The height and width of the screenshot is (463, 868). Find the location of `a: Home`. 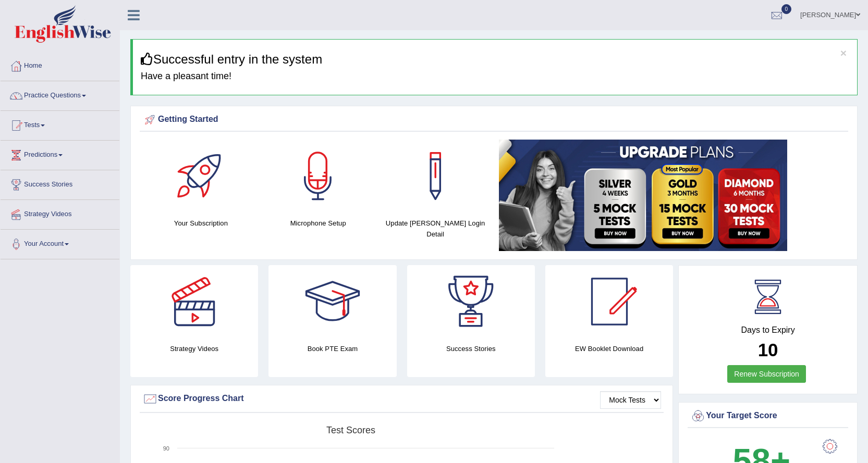

a: Home is located at coordinates (60, 65).